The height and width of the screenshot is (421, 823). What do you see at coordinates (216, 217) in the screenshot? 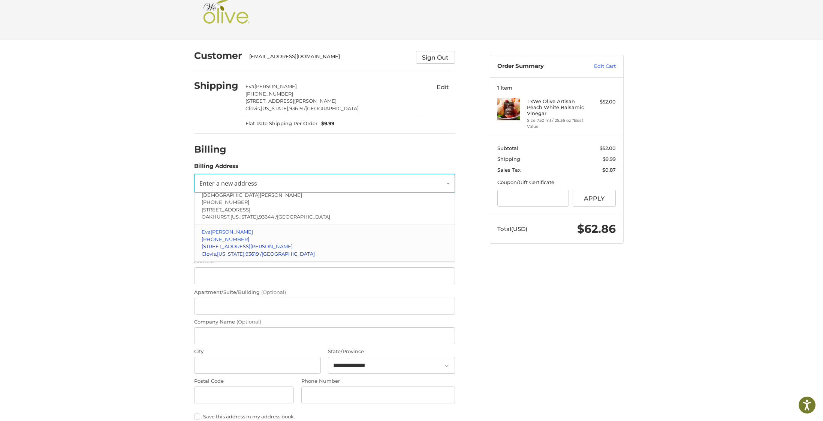
I see `span: OAKHURST,` at bounding box center [216, 217].